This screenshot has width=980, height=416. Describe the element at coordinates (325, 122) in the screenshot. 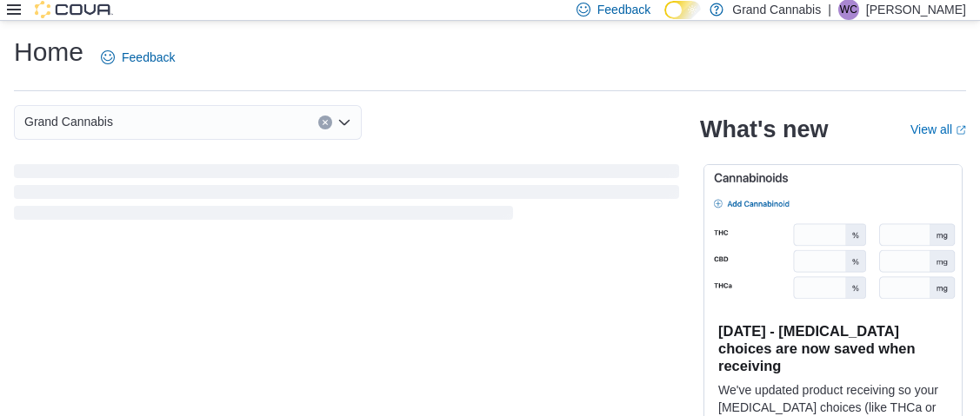

I see `button: Clear input` at that location.